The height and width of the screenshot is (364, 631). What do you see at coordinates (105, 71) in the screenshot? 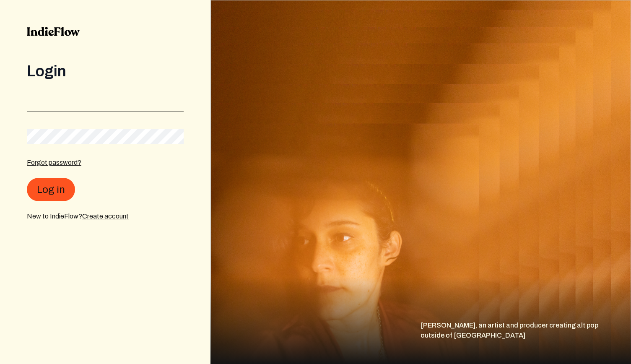
I see `div: Login` at bounding box center [105, 71].